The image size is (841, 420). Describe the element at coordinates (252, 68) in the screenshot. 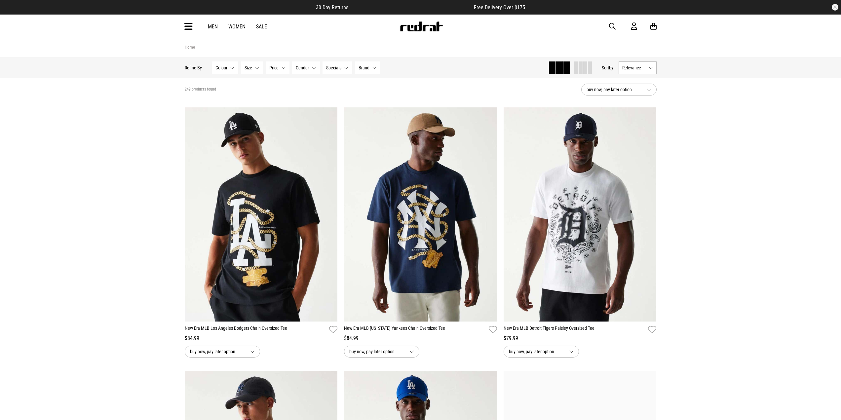

I see `button: Size` at that location.